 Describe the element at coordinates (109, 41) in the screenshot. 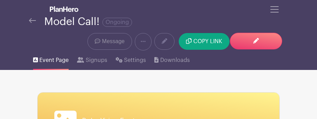

I see `a: Message` at that location.